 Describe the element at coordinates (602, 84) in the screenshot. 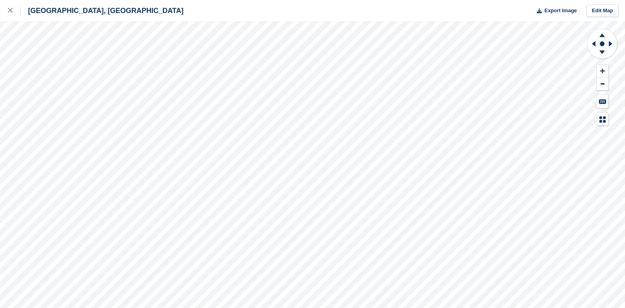

I see `button: Zoom Out` at that location.